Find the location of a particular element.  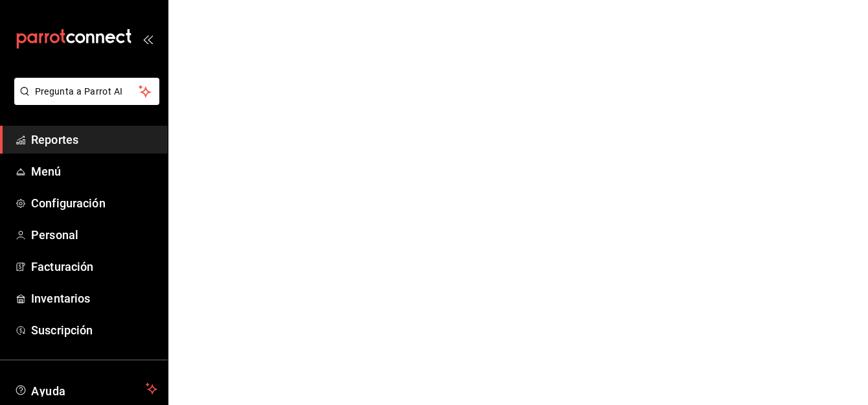

span: Ayuda is located at coordinates (85, 389).